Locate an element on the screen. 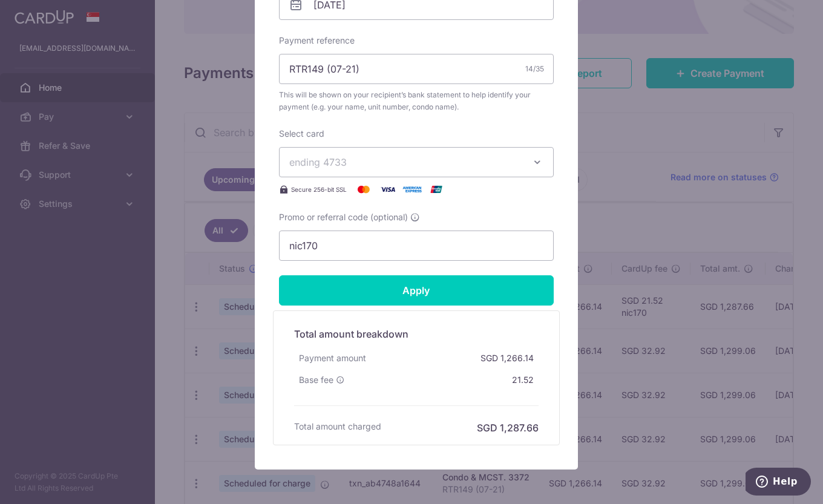 This screenshot has height=504, width=823. span: Base fee is located at coordinates (316, 380).